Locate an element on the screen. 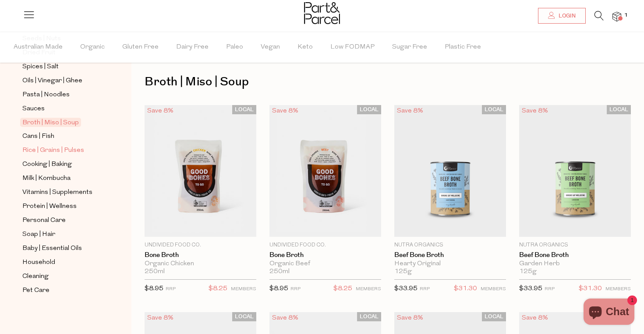  span: Baby | Essential Oils is located at coordinates (52, 249).